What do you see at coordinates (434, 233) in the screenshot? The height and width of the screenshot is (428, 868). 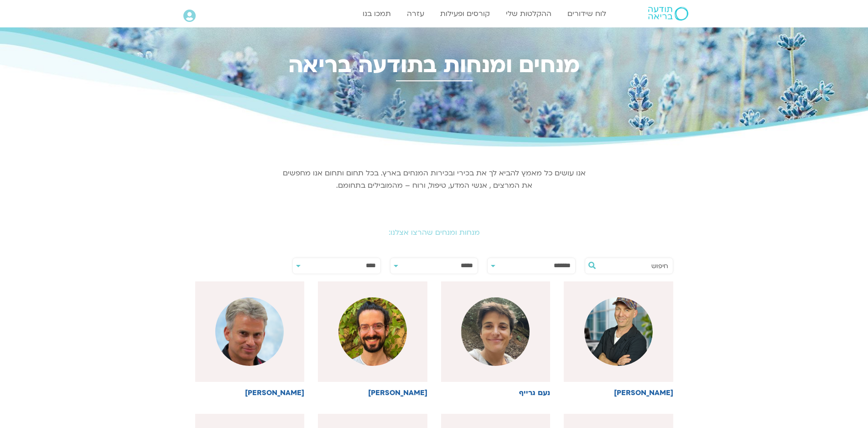 I see `h2: מנחות ומנחים שהרצו אצלנו:` at bounding box center [434, 233].